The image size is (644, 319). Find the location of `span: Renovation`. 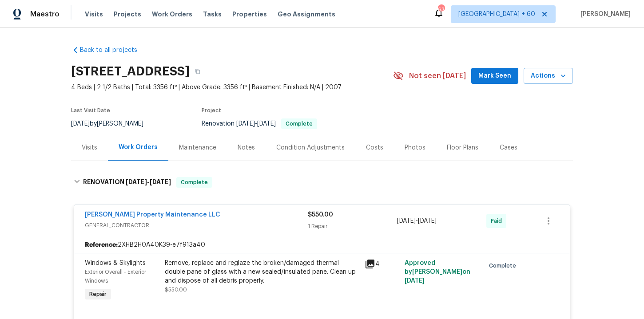

span: Renovation is located at coordinates (259, 123).